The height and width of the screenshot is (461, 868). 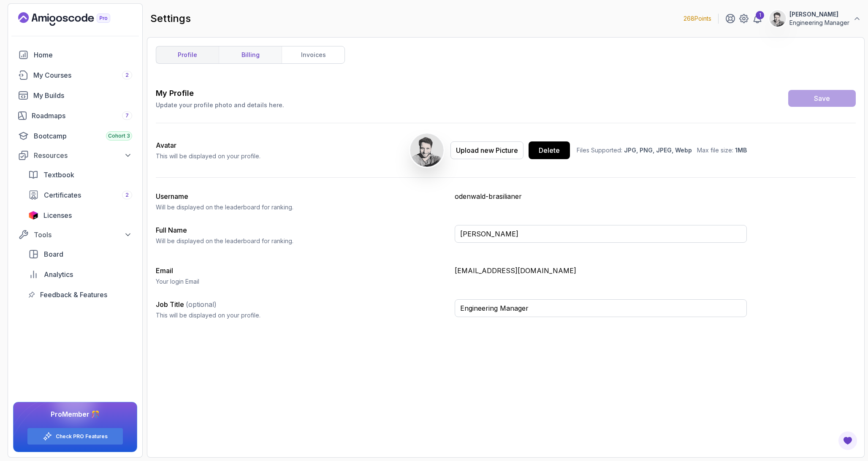 I want to click on a: Landing page, so click(x=74, y=19).